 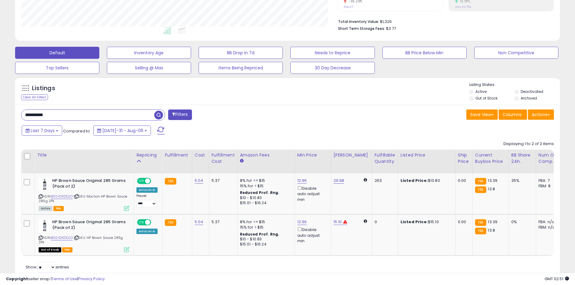 What do you see at coordinates (147, 190) in the screenshot?
I see `div: Amazon AI` at bounding box center [147, 190].